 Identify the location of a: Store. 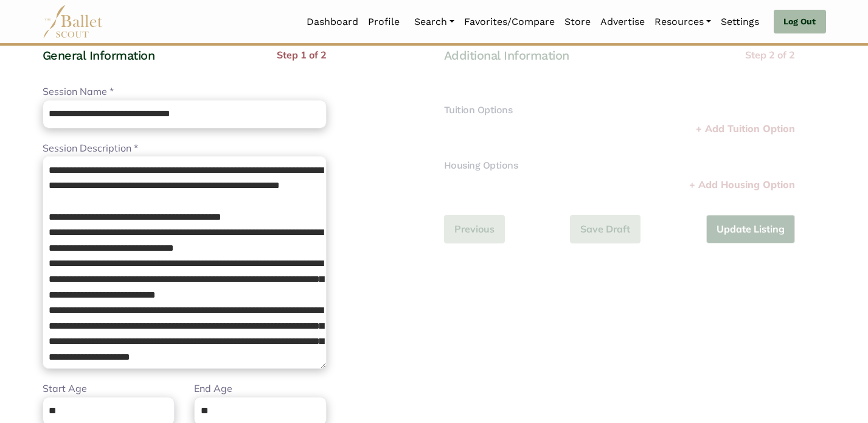
(577, 22).